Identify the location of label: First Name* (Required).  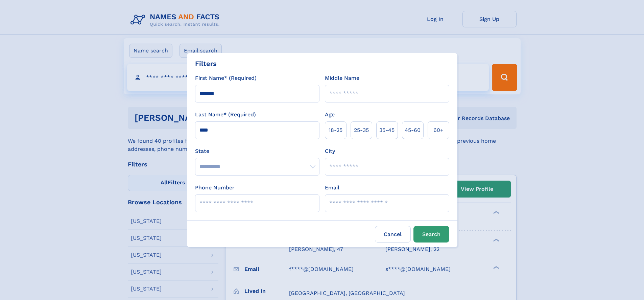
(226, 78).